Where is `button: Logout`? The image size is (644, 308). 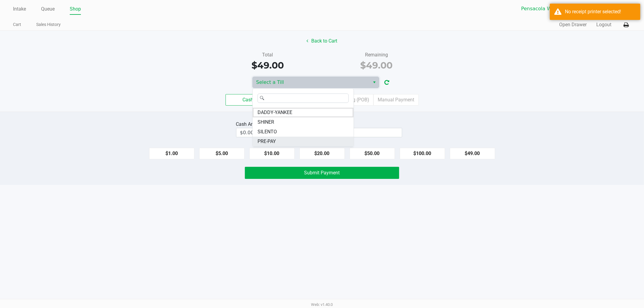 button: Logout is located at coordinates (604, 25).